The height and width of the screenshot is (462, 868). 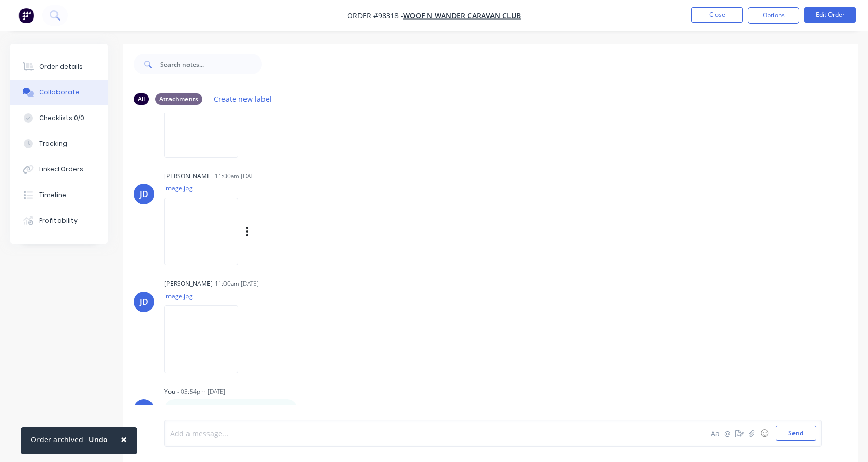 What do you see at coordinates (58, 221) in the screenshot?
I see `div: Profitability` at bounding box center [58, 221].